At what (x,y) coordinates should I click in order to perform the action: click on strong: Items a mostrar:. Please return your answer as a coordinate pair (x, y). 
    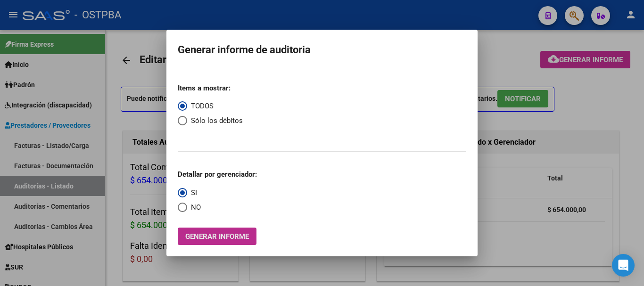
    Looking at the image, I should click on (204, 88).